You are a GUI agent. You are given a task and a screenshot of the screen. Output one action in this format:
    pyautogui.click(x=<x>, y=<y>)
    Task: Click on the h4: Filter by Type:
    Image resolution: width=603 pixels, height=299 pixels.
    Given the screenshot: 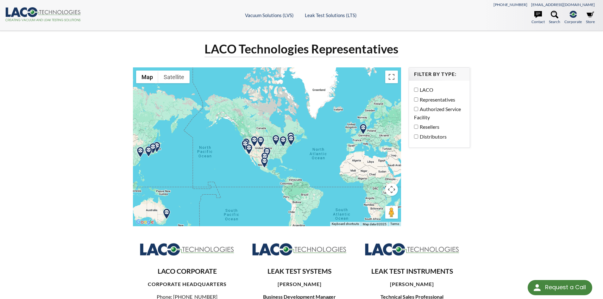 What is the action you would take?
    pyautogui.click(x=439, y=74)
    